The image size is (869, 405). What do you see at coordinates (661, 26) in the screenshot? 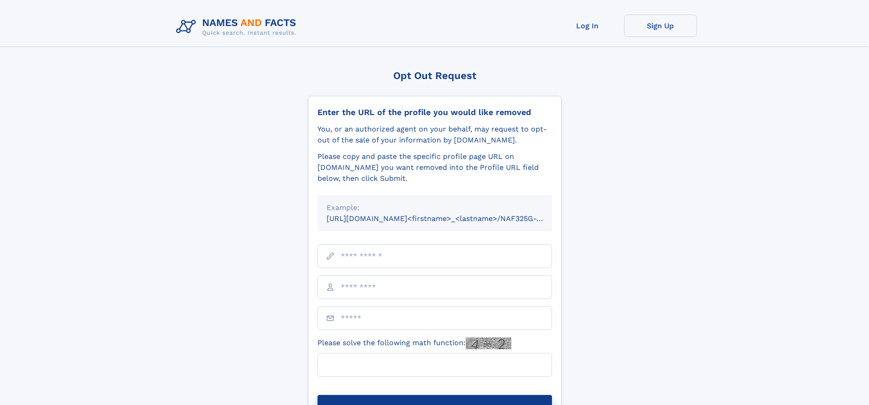
I see `a: Sign Up` at bounding box center [661, 26].